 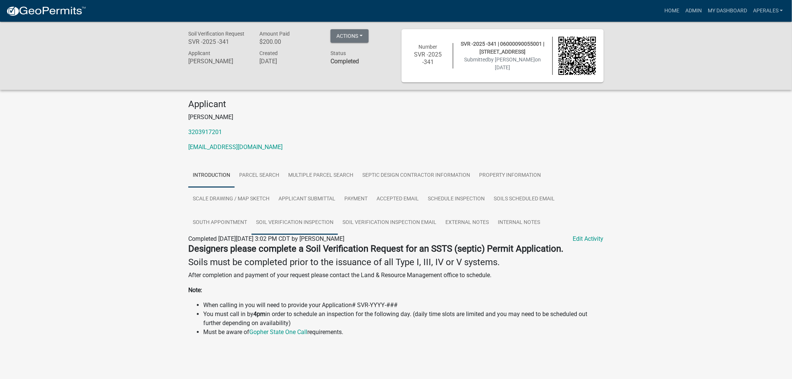 What do you see at coordinates (588, 239) in the screenshot?
I see `a: Edit Activity` at bounding box center [588, 239].